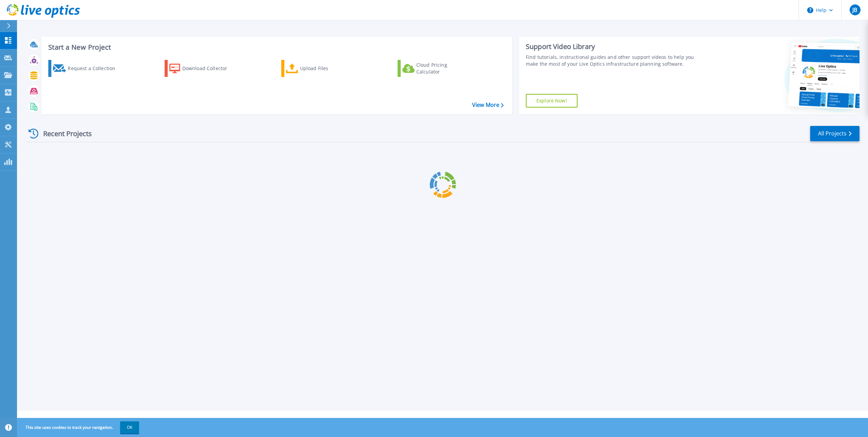 The image size is (868, 437). I want to click on button: OK, so click(130, 428).